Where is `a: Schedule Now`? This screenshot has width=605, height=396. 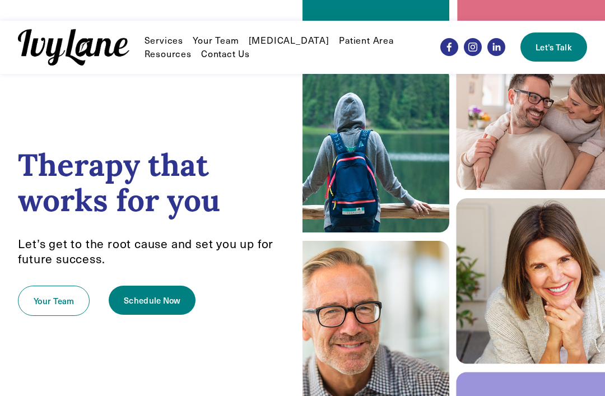 a: Schedule Now is located at coordinates (152, 300).